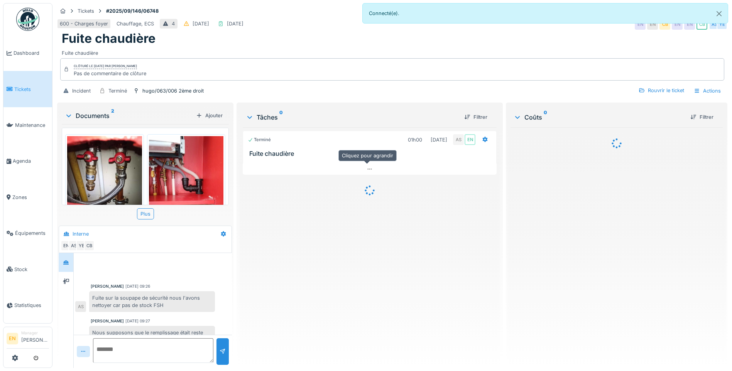  What do you see at coordinates (662, 90) in the screenshot?
I see `div: Rouvrir le ticket` at bounding box center [662, 90].